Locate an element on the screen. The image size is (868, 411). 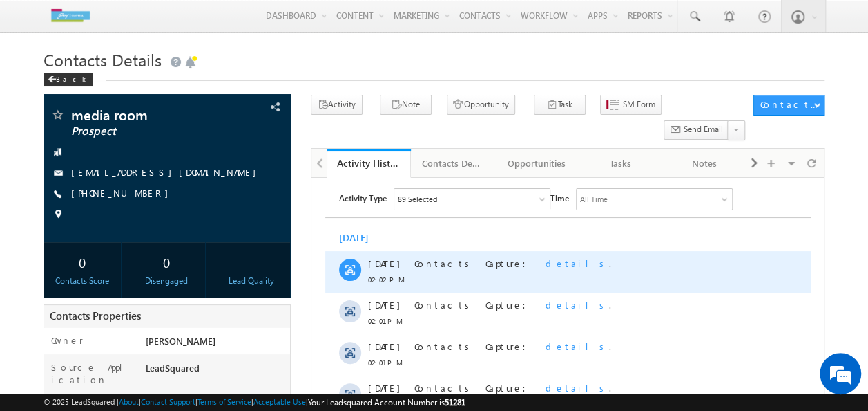
div: Disengaged is located at coordinates (167, 281).